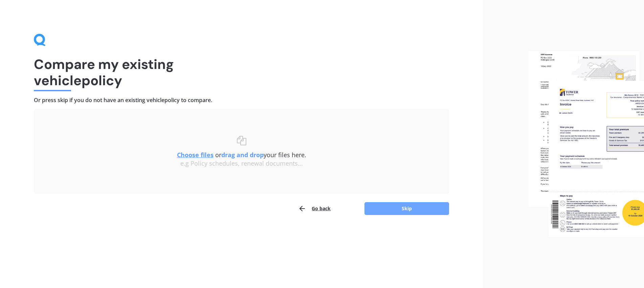  I want to click on div: e.g Policy schedules, renewal documents..., so click(242, 163).